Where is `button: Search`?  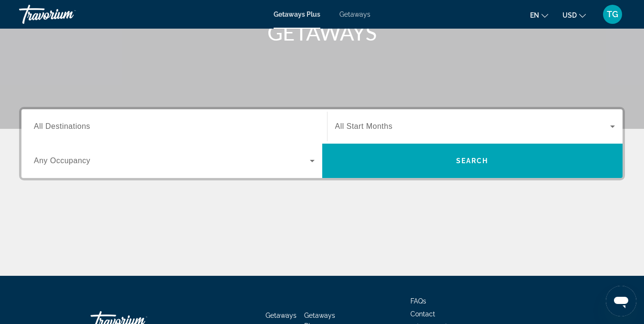
button: Search is located at coordinates (473, 161).